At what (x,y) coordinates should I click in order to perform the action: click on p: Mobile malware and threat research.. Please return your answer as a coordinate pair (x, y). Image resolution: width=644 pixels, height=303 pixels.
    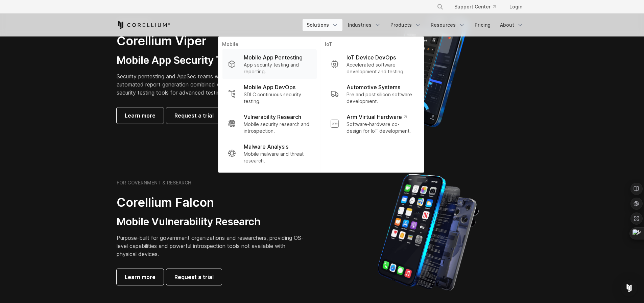
    Looking at the image, I should click on (277, 157).